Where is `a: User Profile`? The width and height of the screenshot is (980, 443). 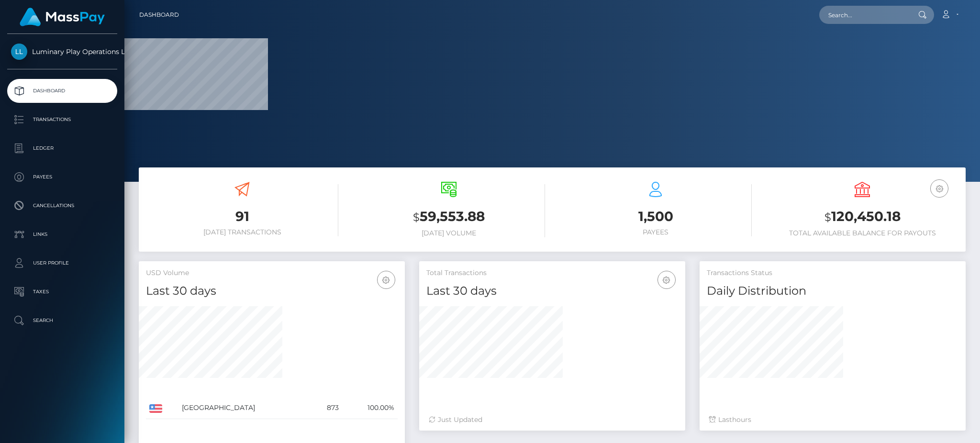 a: User Profile is located at coordinates (62, 263).